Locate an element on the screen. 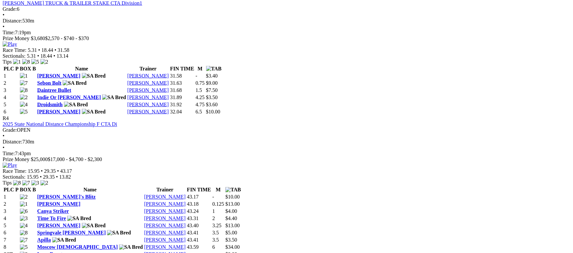  div: Prize Money $3,680 is located at coordinates (286, 39).